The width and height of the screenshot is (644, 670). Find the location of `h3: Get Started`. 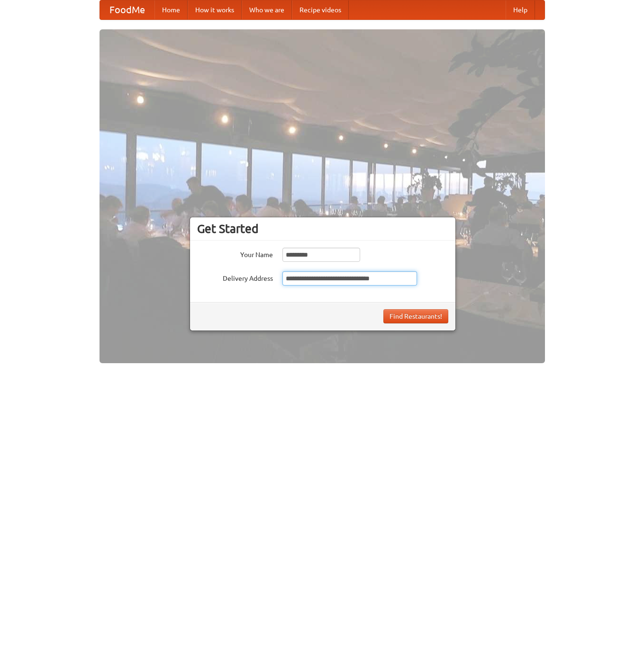

h3: Get Started is located at coordinates (323, 229).